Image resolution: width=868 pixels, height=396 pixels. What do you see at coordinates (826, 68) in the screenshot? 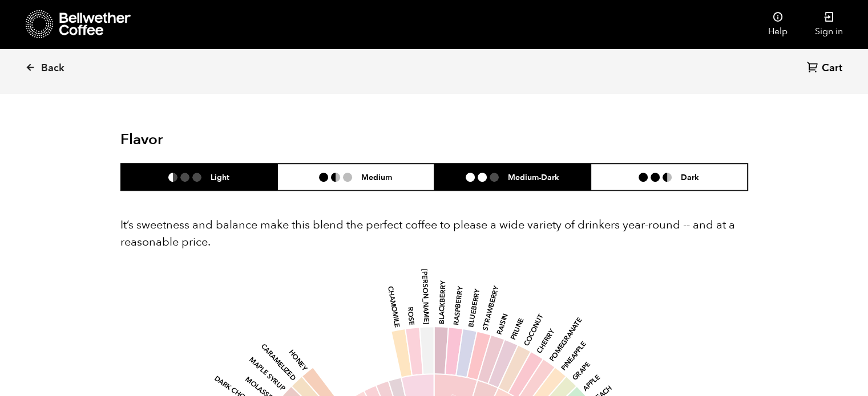
I see `a: Cart` at bounding box center [826, 68].